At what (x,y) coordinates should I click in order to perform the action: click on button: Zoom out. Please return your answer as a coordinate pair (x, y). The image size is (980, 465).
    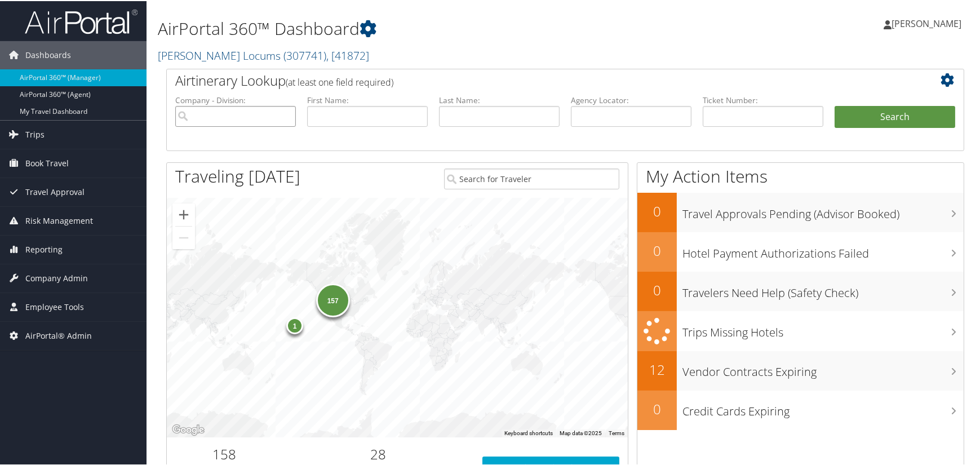
    Looking at the image, I should click on (184, 237).